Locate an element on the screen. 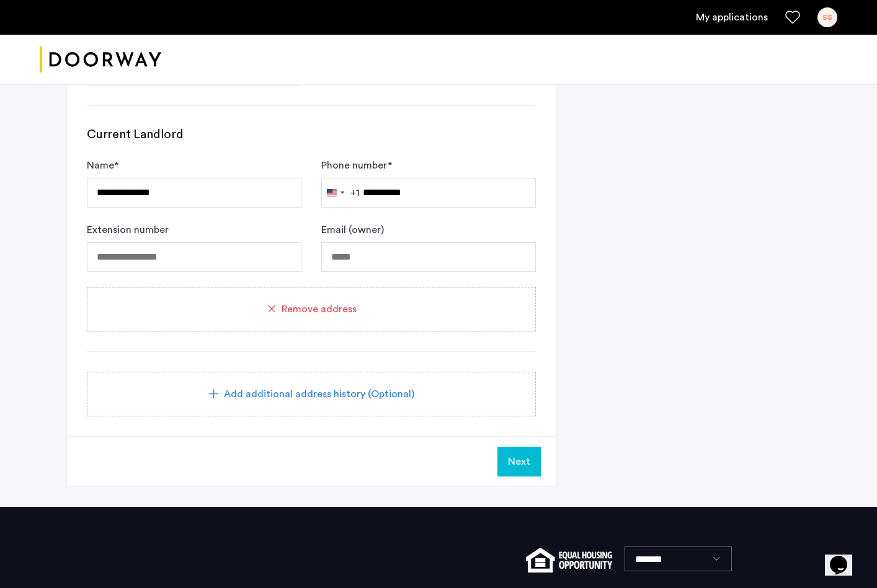 This screenshot has width=877, height=588. a: Cazamio logo is located at coordinates (101, 59).